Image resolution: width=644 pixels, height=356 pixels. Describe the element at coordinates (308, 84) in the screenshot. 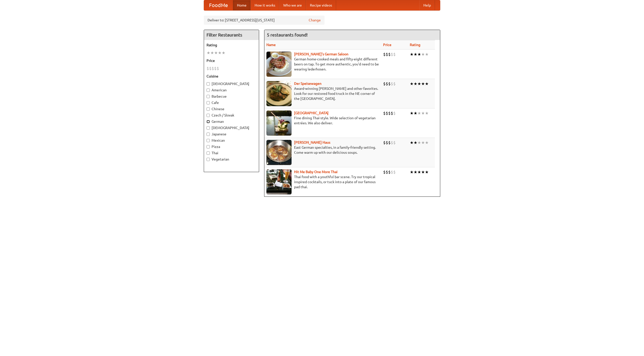

I see `a: Der Speisewagen` at that location.